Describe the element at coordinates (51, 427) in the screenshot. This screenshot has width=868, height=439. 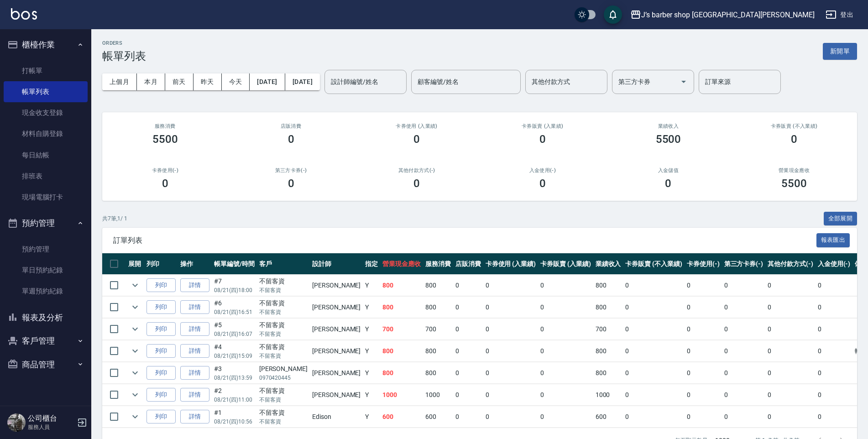
I see `p: 服務人員` at that location.